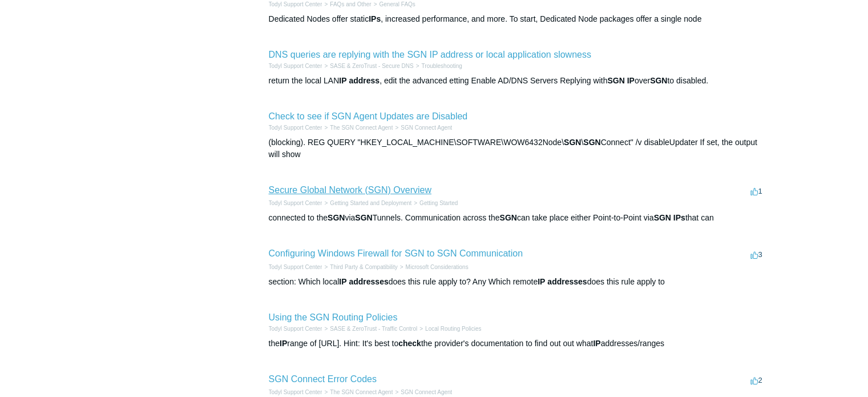 The width and height of the screenshot is (868, 397). What do you see at coordinates (434, 202) in the screenshot?
I see `li: Getting Started` at bounding box center [434, 202].